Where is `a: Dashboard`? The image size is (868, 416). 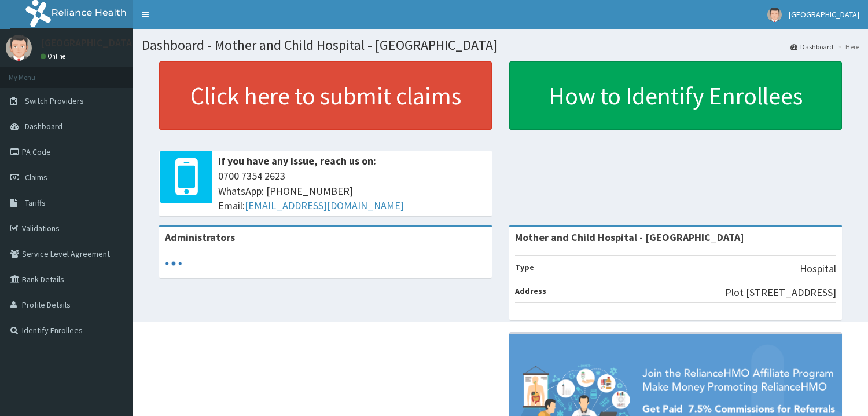 a: Dashboard is located at coordinates (812, 46).